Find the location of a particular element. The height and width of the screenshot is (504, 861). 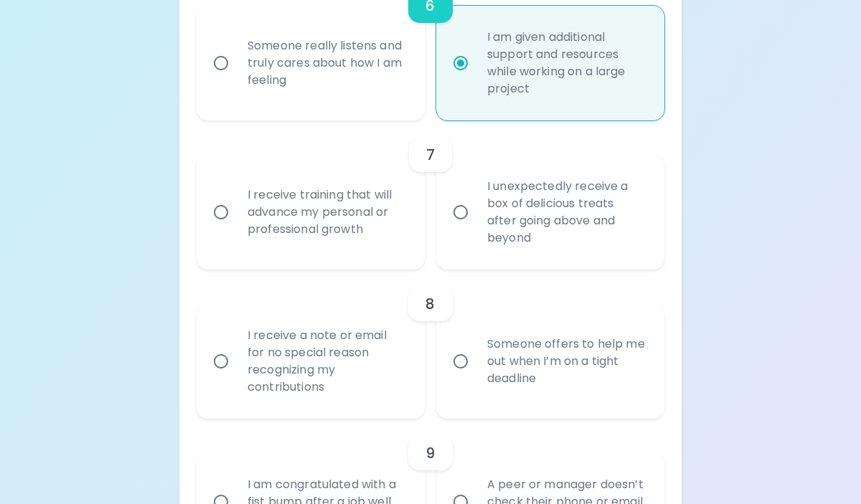

div: Someone really listens and truly cares about how I am feeling is located at coordinates (326, 63).